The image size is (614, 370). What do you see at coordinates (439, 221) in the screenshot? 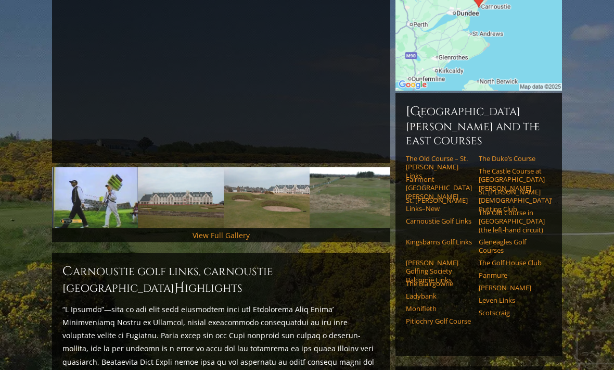
I see `a: Carnoustie Golf Links` at bounding box center [439, 221].